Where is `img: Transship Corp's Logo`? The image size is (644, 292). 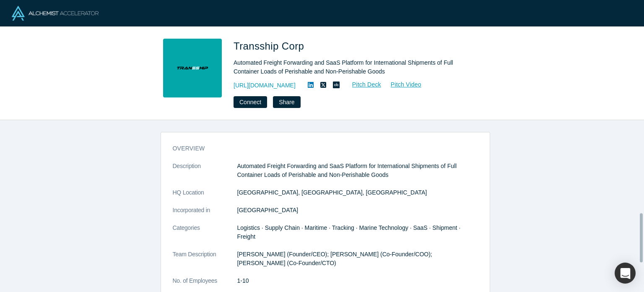 img: Transship Corp's Logo is located at coordinates (192, 68).